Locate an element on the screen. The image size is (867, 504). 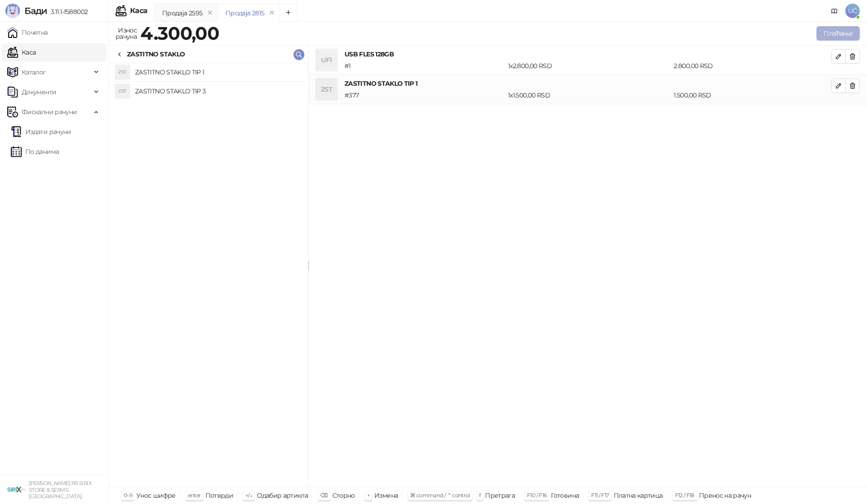
img: Logo is located at coordinates (13, 11).